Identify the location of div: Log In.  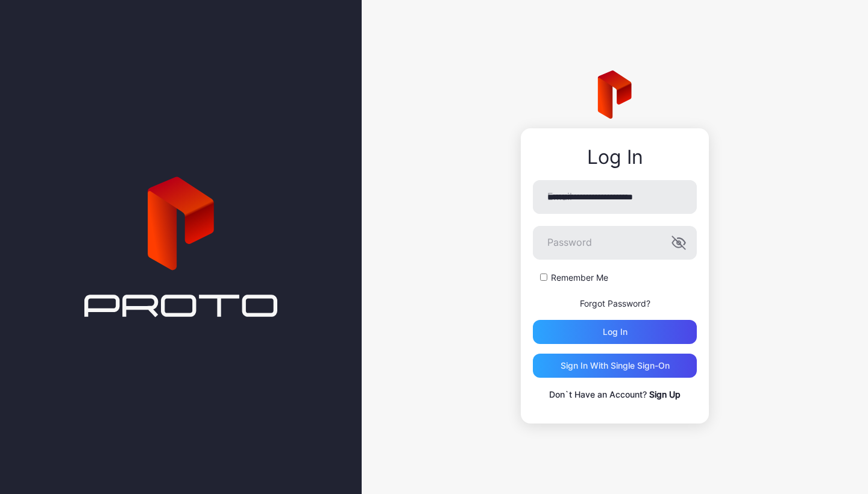
(615, 158).